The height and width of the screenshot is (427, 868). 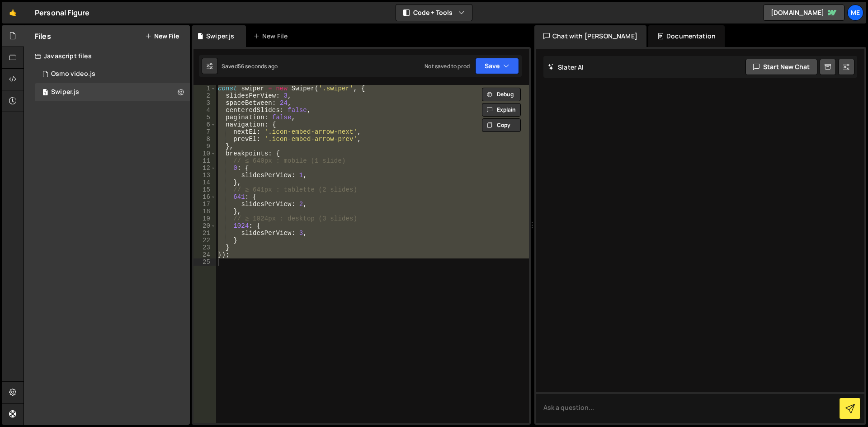 I want to click on div: 13, so click(x=205, y=175).